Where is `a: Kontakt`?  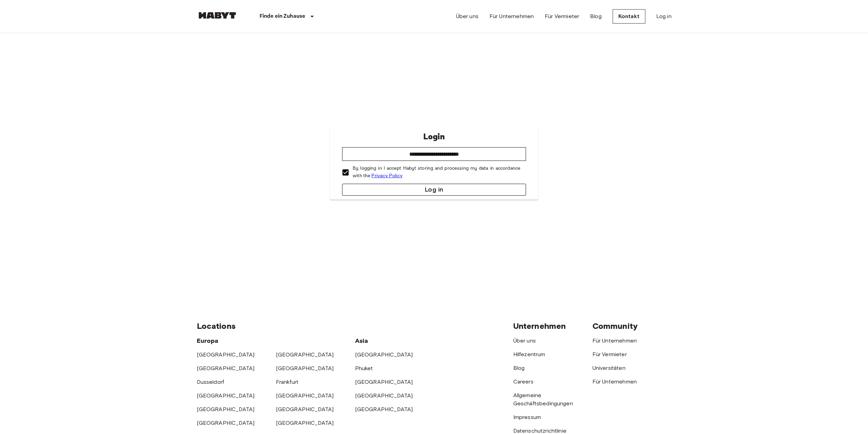 a: Kontakt is located at coordinates (629, 16).